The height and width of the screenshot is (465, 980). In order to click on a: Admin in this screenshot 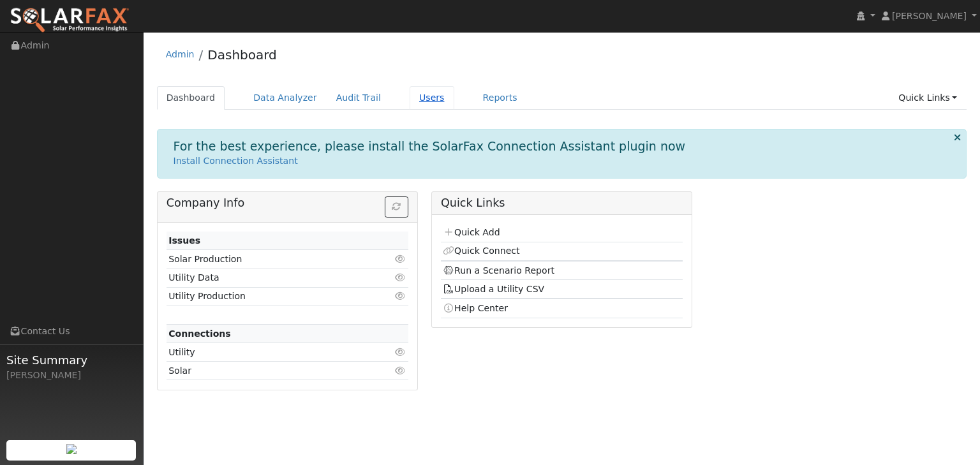, I will do `click(180, 55)`.